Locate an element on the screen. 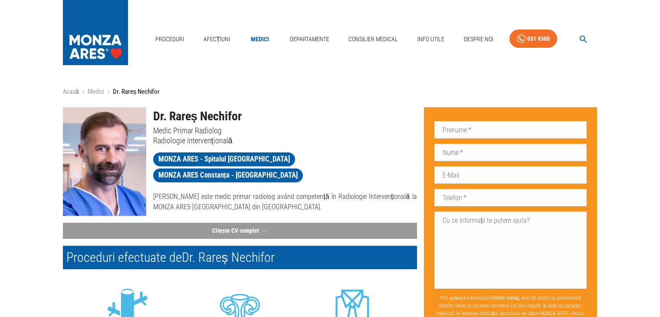 This screenshot has width=660, height=317. p: Medic Primar Radiolog is located at coordinates (285, 130).